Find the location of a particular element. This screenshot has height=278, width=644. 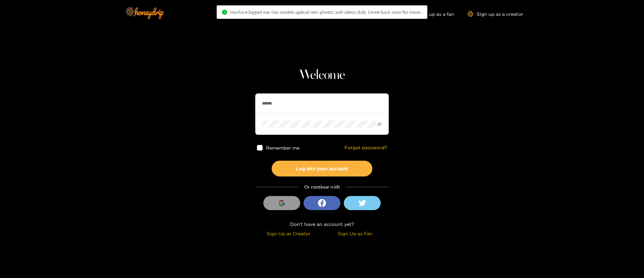

div: Or continue with is located at coordinates (322, 186).